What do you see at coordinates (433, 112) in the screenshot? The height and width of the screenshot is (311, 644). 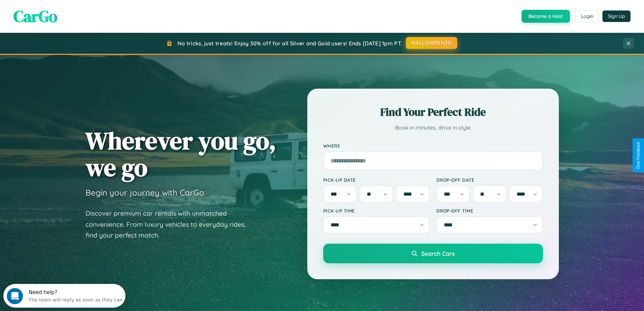 I see `h2: Find Your Perfect Ride` at bounding box center [433, 112].